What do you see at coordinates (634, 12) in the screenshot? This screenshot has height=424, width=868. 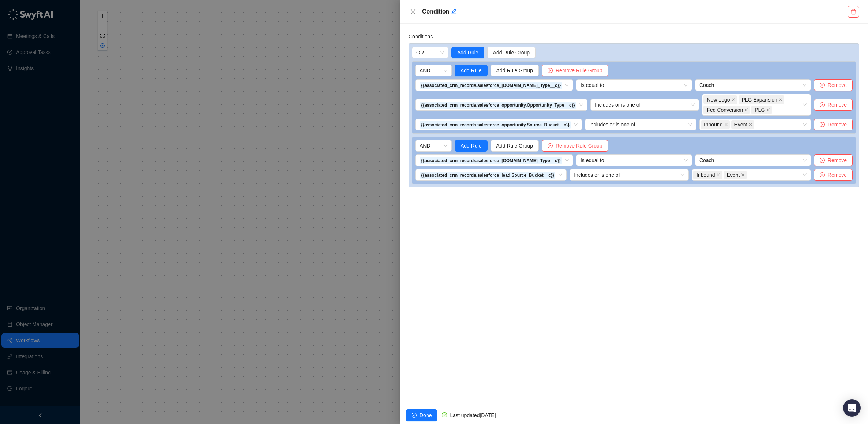 I see `h5: Condition` at bounding box center [634, 12].